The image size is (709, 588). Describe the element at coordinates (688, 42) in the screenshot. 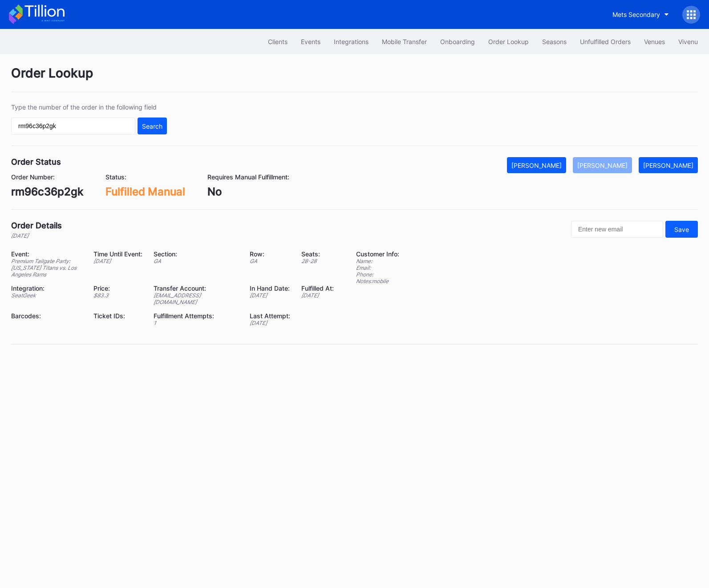

I see `div: Vivenu` at that location.